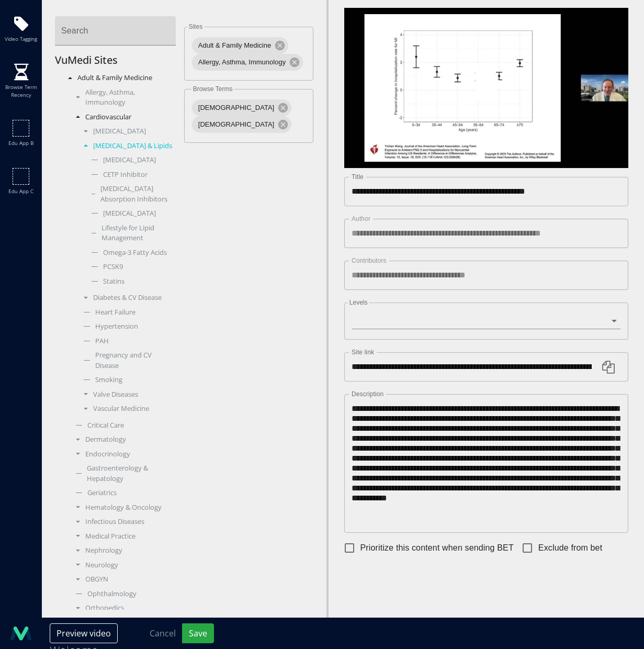  I want to click on span: Prioritize this content when sending BET, so click(437, 548).